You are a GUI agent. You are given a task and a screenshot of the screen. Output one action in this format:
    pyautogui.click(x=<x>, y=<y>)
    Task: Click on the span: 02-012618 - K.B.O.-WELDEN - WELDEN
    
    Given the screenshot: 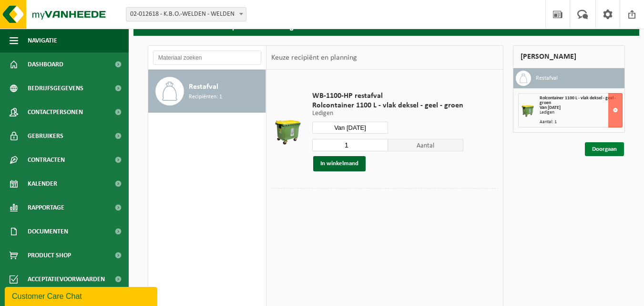 What is the action you would take?
    pyautogui.click(x=186, y=15)
    